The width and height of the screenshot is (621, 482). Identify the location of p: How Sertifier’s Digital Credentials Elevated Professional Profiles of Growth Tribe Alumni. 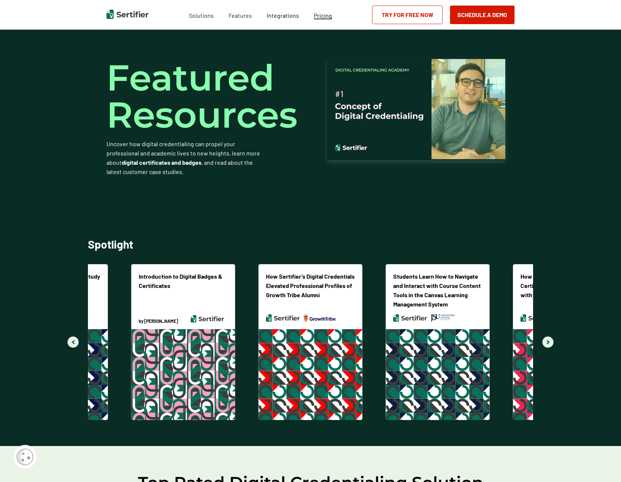
(311, 285).